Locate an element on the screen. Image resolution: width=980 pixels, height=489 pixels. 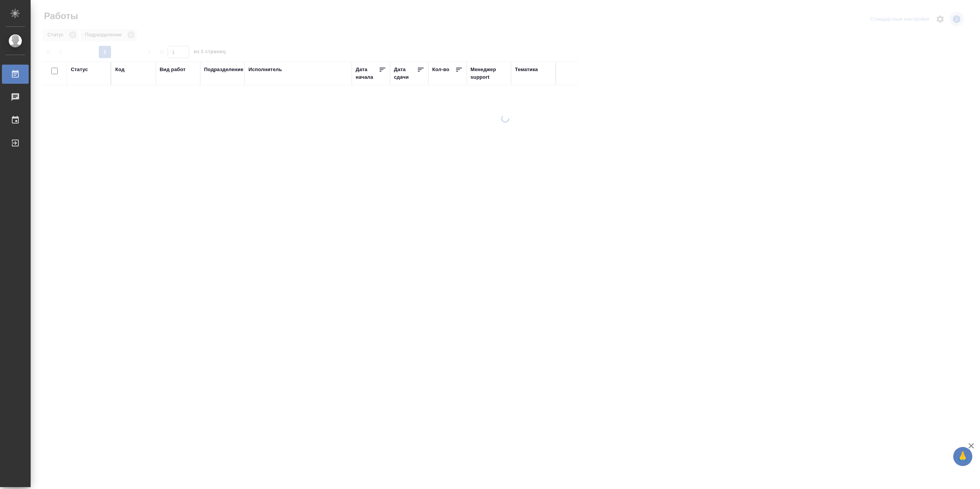
div: Исполнитель is located at coordinates (265, 70).